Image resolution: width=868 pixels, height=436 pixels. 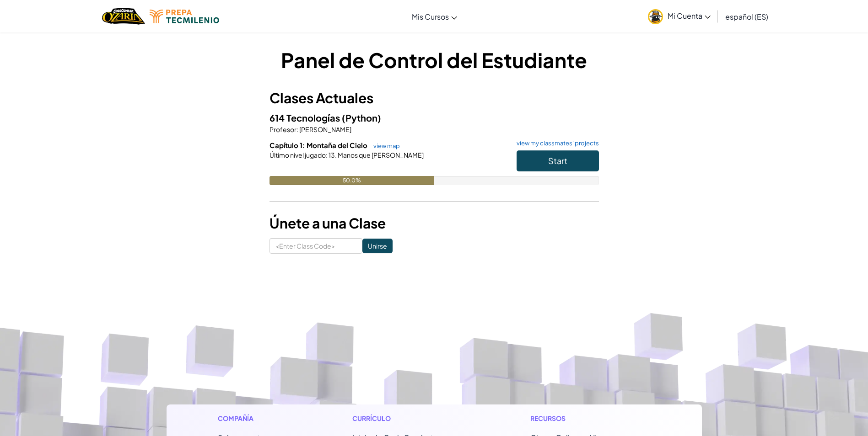 What do you see at coordinates (434, 98) in the screenshot?
I see `h3: Clases Actuales` at bounding box center [434, 98].